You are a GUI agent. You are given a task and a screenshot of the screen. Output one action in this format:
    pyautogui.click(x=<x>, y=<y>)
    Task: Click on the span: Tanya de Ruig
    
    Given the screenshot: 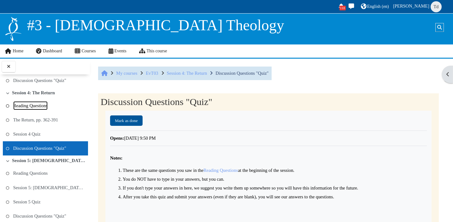 What is the action you would take?
    pyautogui.click(x=436, y=7)
    